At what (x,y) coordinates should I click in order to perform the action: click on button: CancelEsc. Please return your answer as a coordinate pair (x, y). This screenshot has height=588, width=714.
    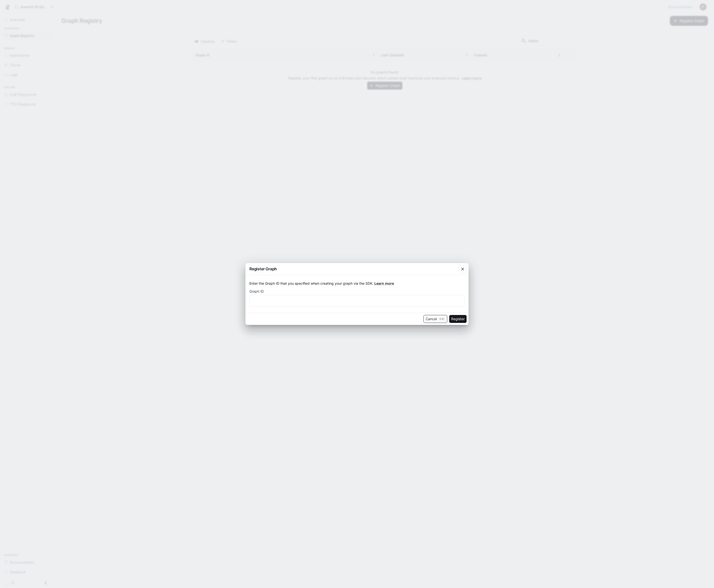
    Looking at the image, I should click on (436, 319).